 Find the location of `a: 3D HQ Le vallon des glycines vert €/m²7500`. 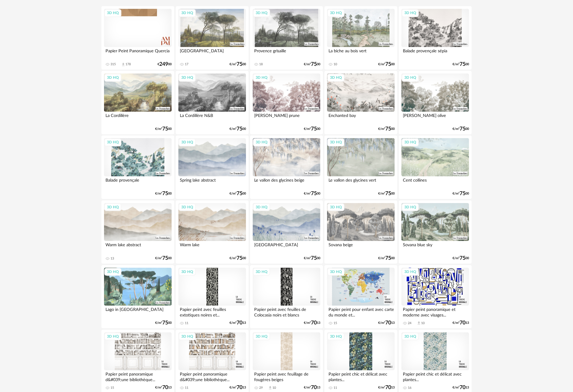

a: 3D HQ Le vallon des glycines vert €/m²7500 is located at coordinates (361, 167).